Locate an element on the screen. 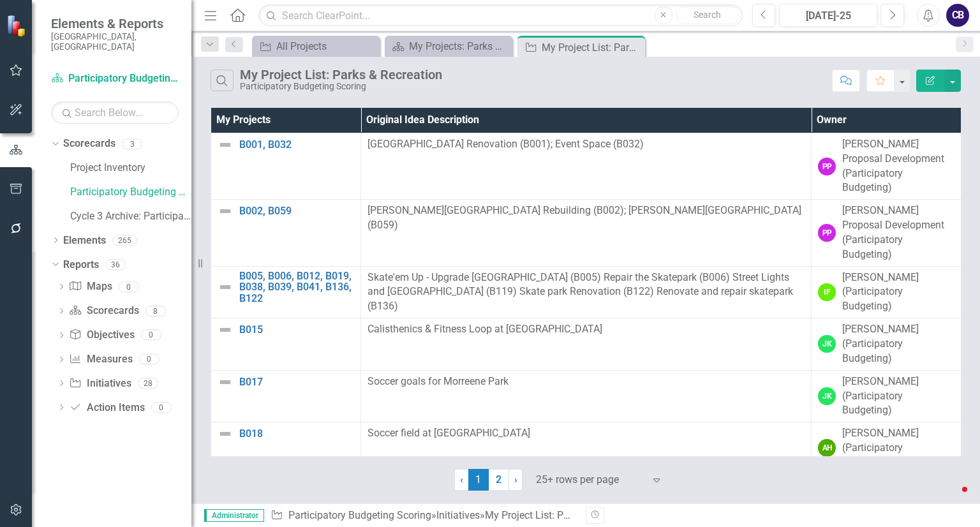  a: Measures is located at coordinates (100, 360).